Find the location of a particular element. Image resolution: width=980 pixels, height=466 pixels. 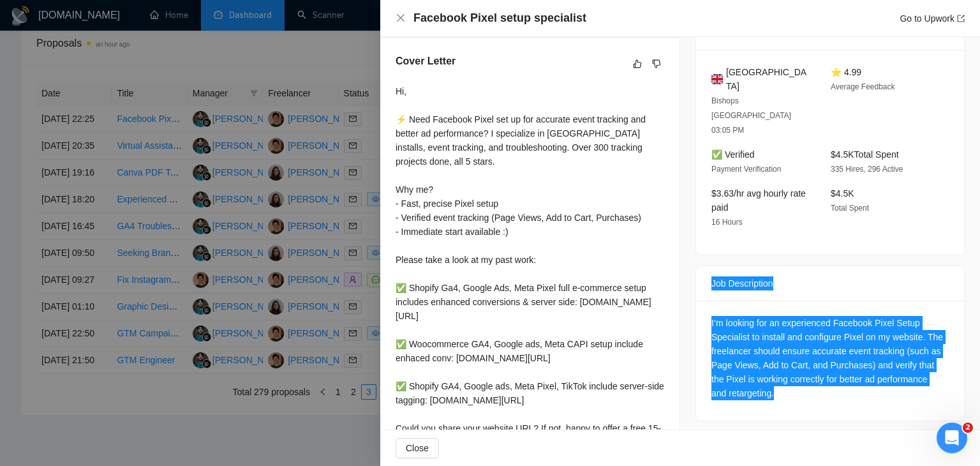

span: 16 Hours is located at coordinates (727, 222).